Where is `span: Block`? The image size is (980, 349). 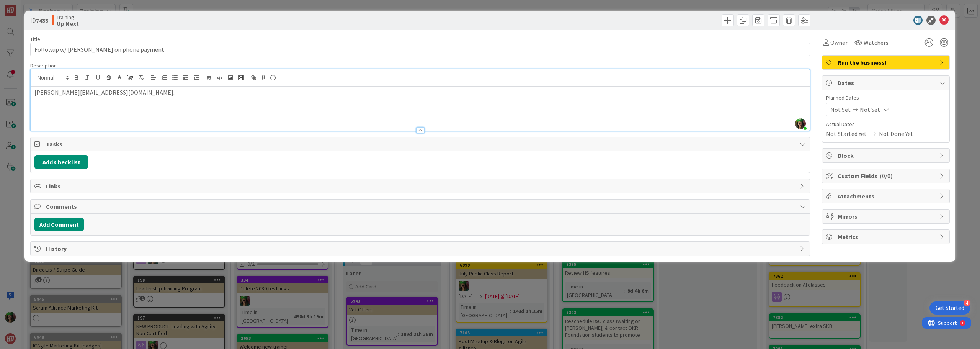 span: Block is located at coordinates (887, 156).